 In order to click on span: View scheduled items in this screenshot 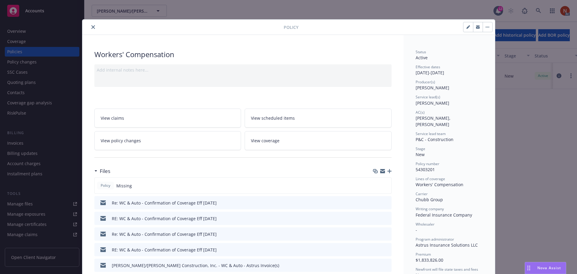, I will do `click(273, 118)`.